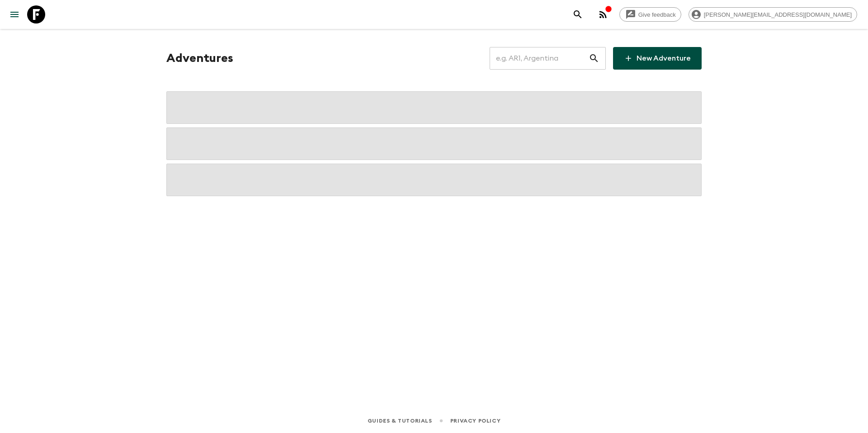 The width and height of the screenshot is (868, 433). Describe the element at coordinates (200, 58) in the screenshot. I see `h1: Adventures` at that location.